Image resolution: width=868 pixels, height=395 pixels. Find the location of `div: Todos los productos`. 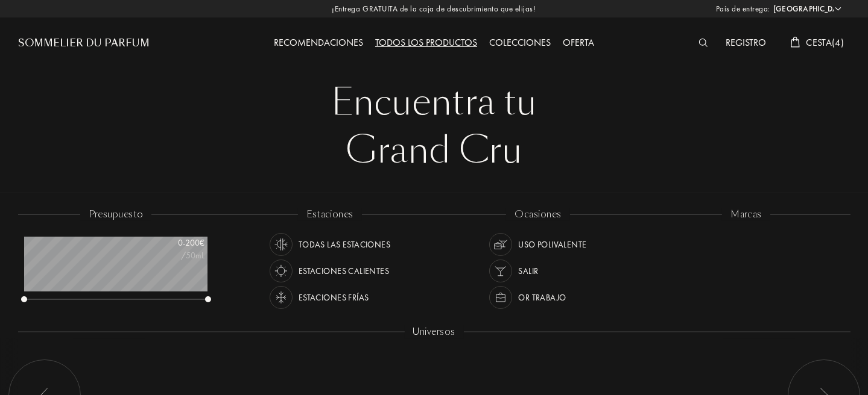

div: Todos los productos is located at coordinates (426, 44).